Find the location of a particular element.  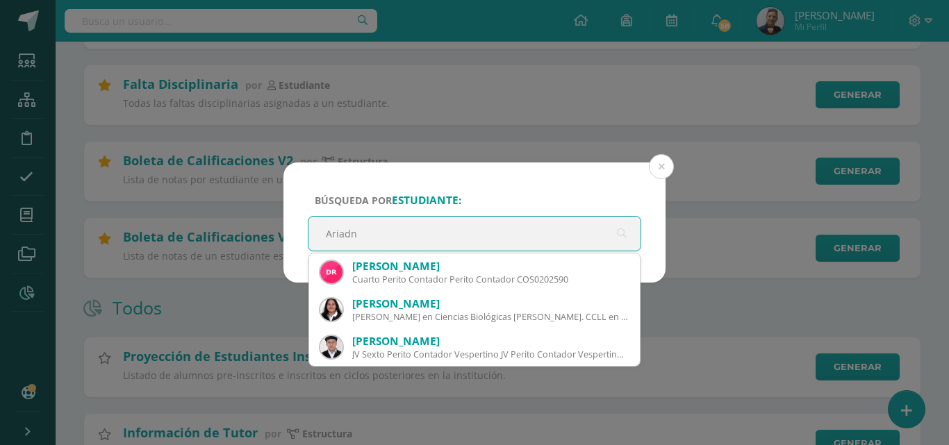

img: b3eebbcc7ad0daef959705fd79c3e7f3.png is located at coordinates (332, 347).